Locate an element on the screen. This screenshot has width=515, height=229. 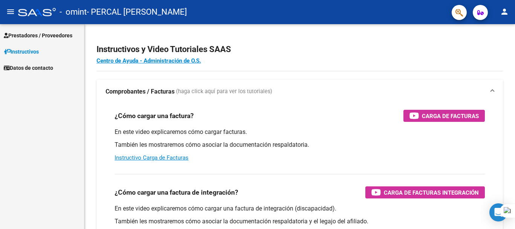
mat-expansion-panel-header: Comprobantes / Facturas (haga click aquí para ver los tutoriales) is located at coordinates (300, 92).